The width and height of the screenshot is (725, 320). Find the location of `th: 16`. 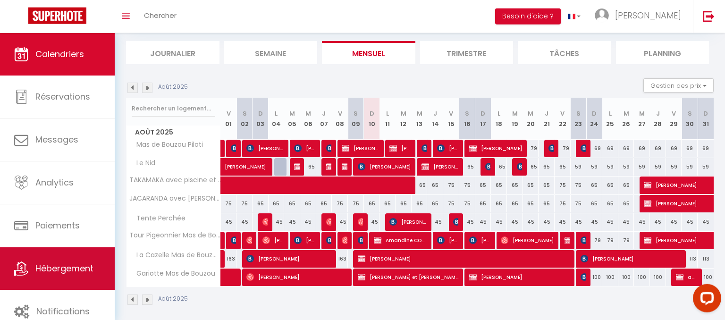

th: 16 is located at coordinates (467, 119).